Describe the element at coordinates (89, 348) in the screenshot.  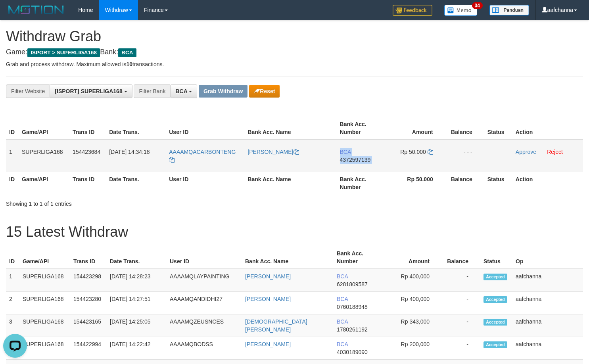
I see `td: 154422994` at that location.